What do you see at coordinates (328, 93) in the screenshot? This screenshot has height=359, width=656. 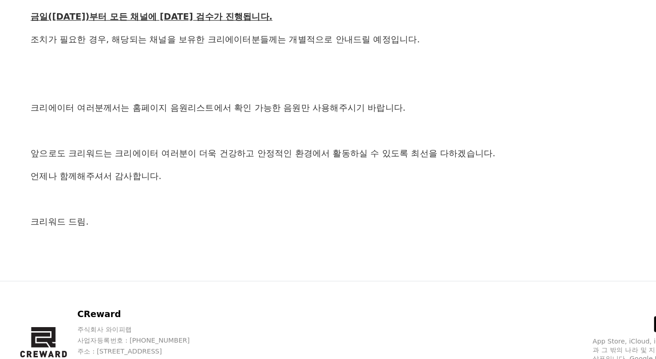 I see `p: 조치가 필요한 경우, 해당되는 채널을 보유한 크리에이터분들께는 개별적으로 안내드릴 예정입니다.` at bounding box center [328, 93].